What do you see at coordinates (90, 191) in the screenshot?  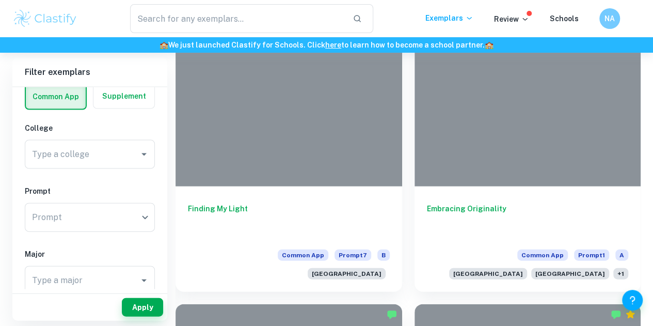 I see `h6: Prompt` at bounding box center [90, 191].